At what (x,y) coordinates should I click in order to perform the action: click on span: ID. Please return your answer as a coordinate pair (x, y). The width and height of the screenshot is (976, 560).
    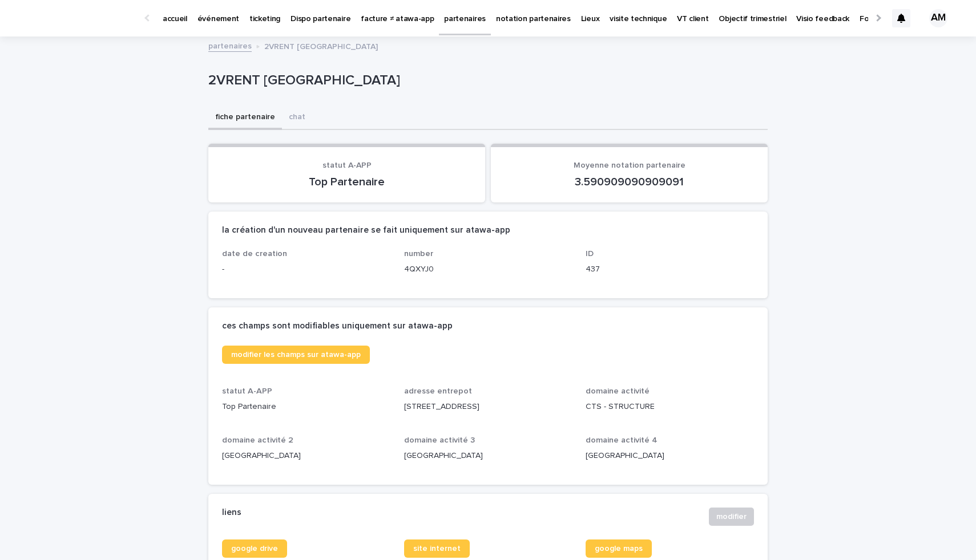
    Looking at the image, I should click on (589, 253).